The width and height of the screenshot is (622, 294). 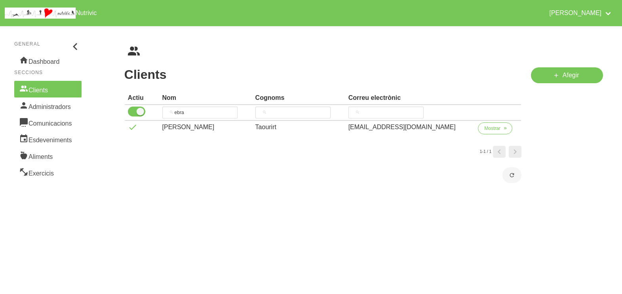 I want to click on a: Comunicacions, so click(x=48, y=122).